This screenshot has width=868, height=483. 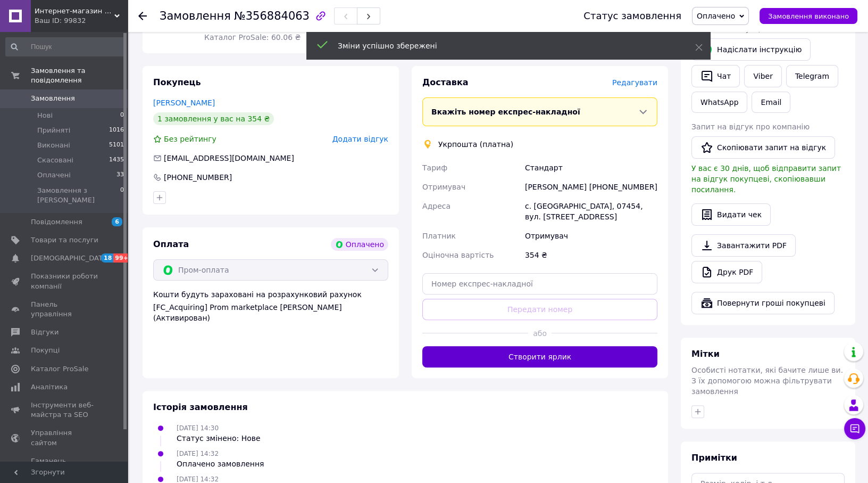 What do you see at coordinates (714, 457) in the screenshot?
I see `span: Примітки` at bounding box center [714, 457].